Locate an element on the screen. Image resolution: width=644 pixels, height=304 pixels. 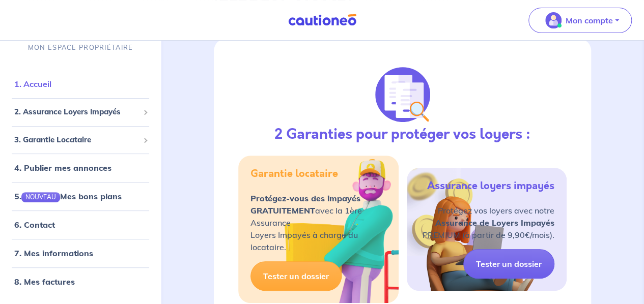
div: 1. Accueil is located at coordinates (80, 84).